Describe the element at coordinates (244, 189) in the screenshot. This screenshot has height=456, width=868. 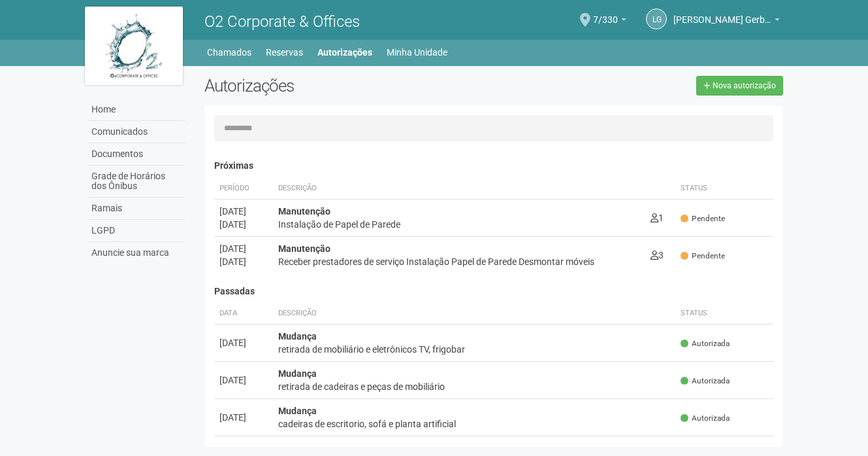
I see `th: Período` at that location.